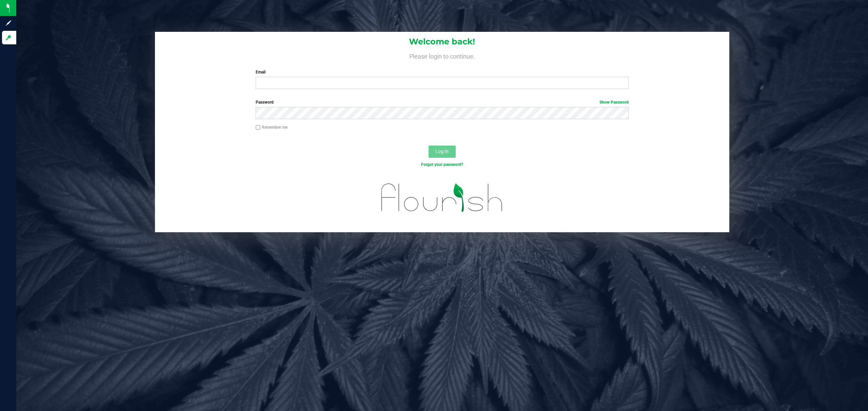 The height and width of the screenshot is (411, 868). Describe the element at coordinates (258, 128) in the screenshot. I see `input: Remember me` at that location.